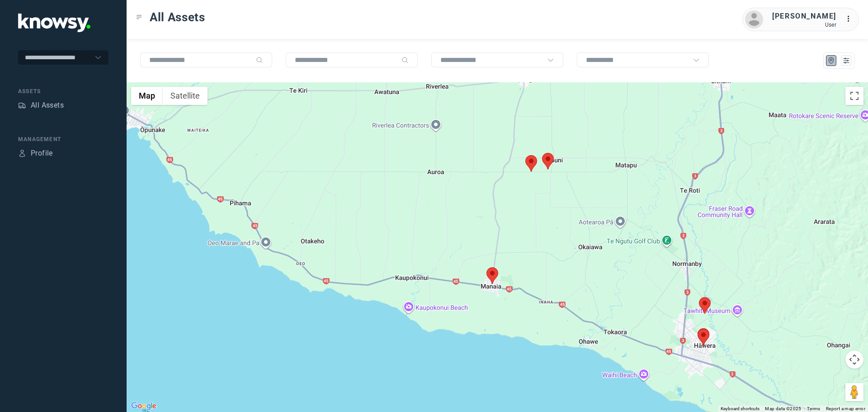  Describe the element at coordinates (144, 406) in the screenshot. I see `img: Google` at that location.